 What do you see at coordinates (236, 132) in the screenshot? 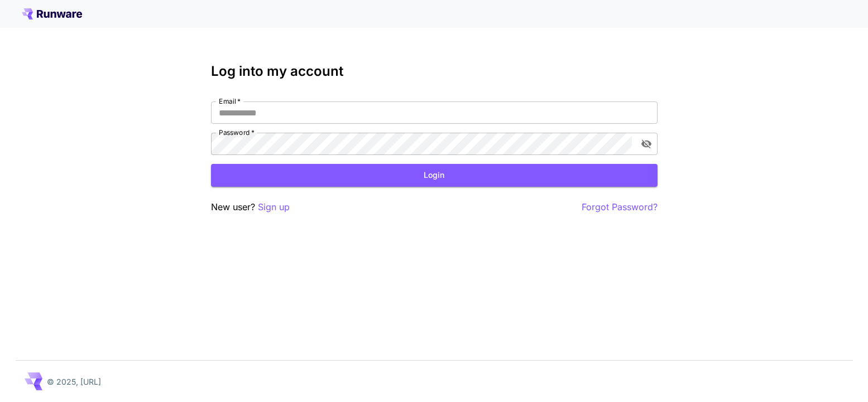
I see `label: Password` at bounding box center [236, 132].